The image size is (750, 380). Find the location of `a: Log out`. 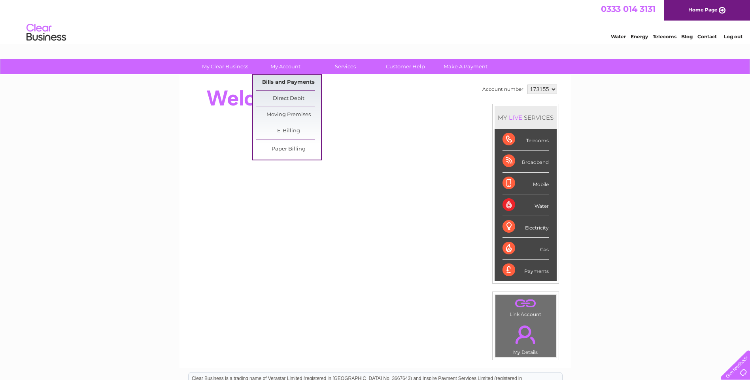

a: Log out is located at coordinates (733, 36).